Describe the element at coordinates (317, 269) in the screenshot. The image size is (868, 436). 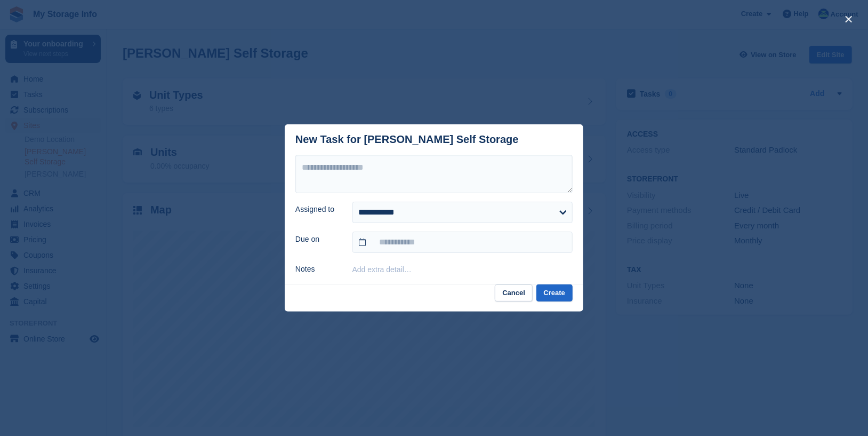
I see `label: Notes` at that location.